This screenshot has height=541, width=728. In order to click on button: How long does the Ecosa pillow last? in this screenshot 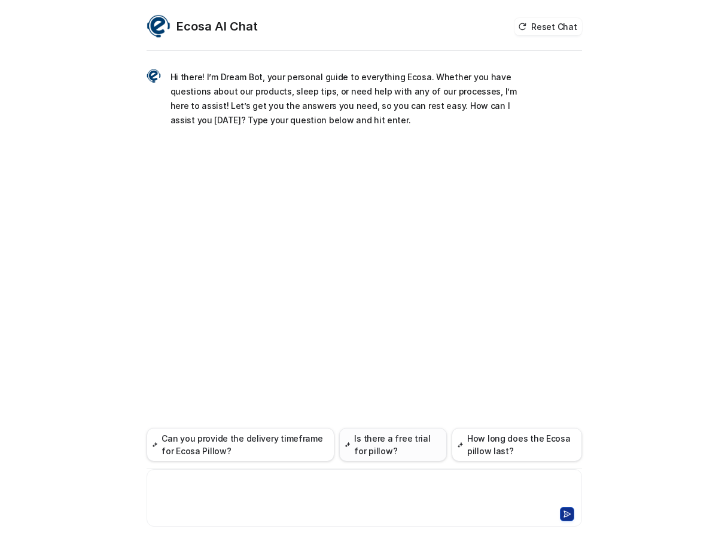, I will do `click(516, 444)`.